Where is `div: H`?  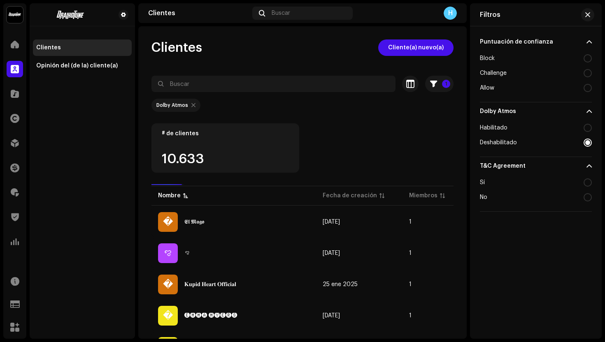
div: H is located at coordinates (450, 13).